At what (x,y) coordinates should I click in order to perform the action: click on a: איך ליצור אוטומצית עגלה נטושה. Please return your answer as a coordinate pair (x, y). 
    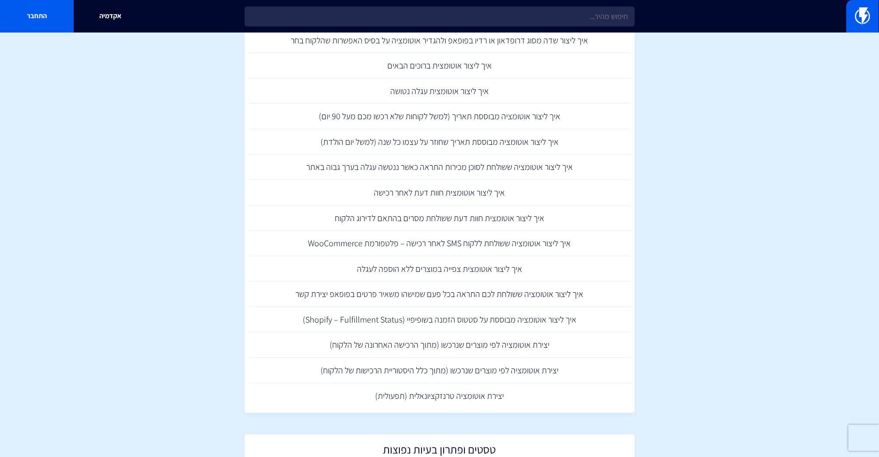
    Looking at the image, I should click on (439, 91).